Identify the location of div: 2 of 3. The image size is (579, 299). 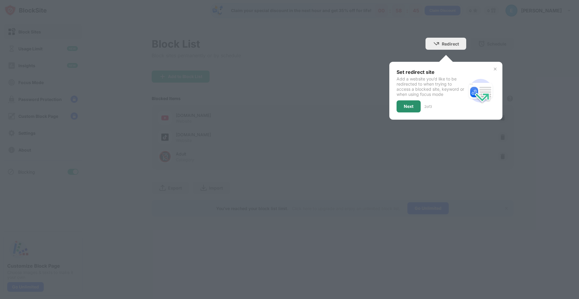
(428, 106).